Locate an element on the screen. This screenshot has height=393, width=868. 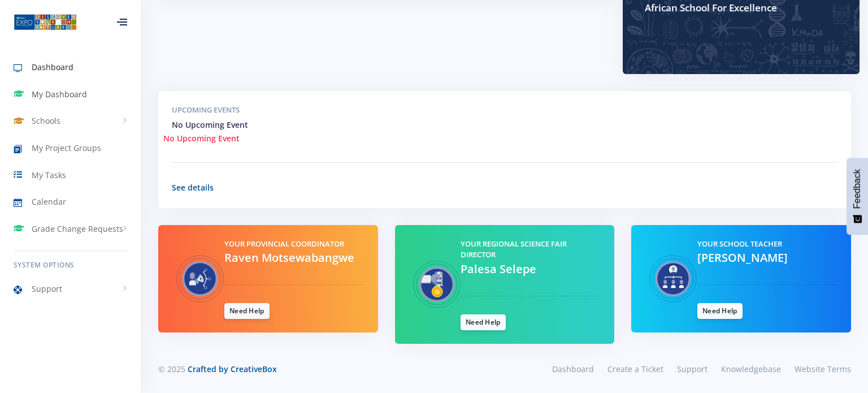
a: Dashboard is located at coordinates (573, 369).